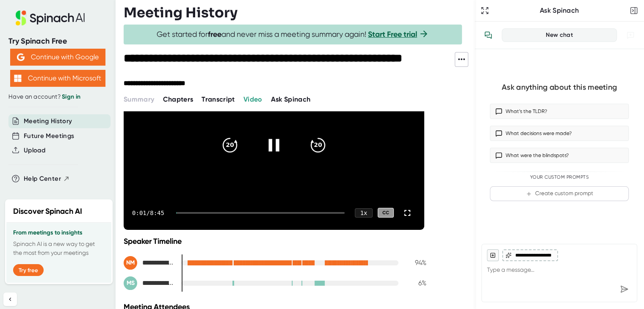 The height and width of the screenshot is (309, 644). What do you see at coordinates (42, 178) in the screenshot?
I see `span: Help Center` at bounding box center [42, 178].